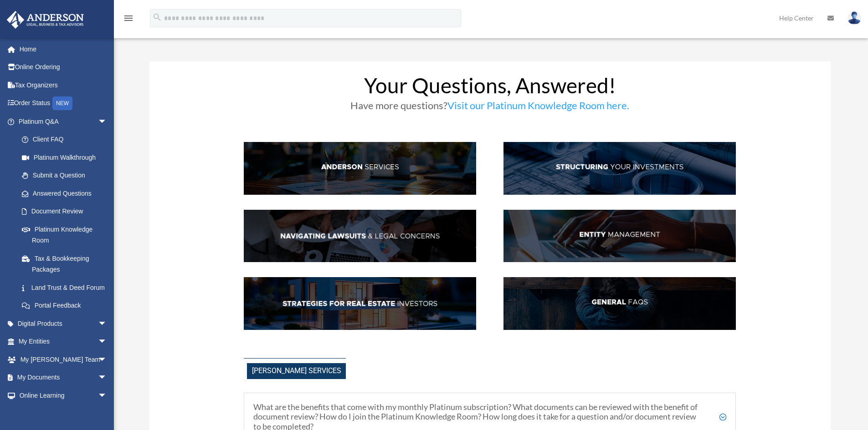 This screenshot has width=868, height=430. What do you see at coordinates (854, 17) in the screenshot?
I see `img: User Pic` at bounding box center [854, 17].